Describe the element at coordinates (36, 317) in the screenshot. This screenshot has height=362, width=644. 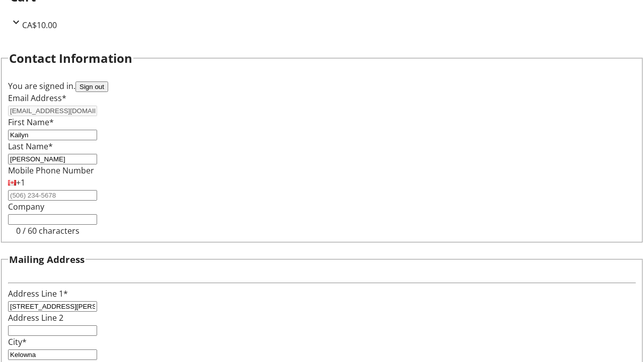
I see `label: Address Line 2` at that location.